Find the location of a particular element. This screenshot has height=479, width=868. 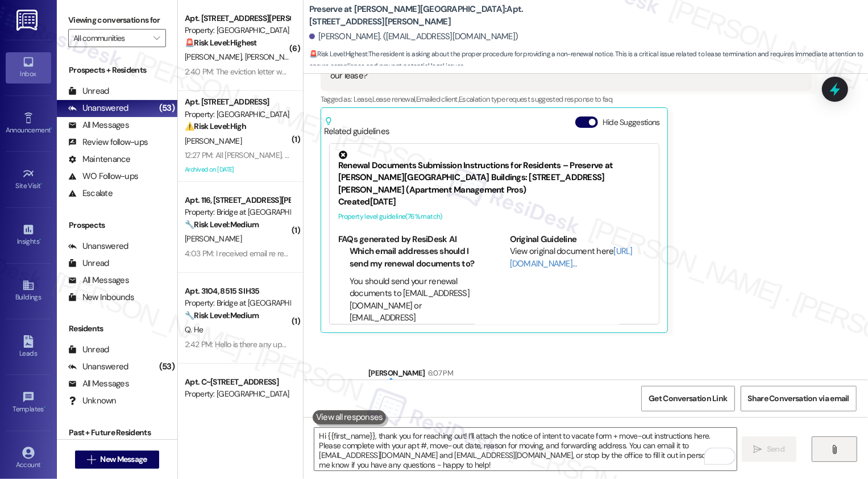

a: Site Visit • is located at coordinates (28, 179).